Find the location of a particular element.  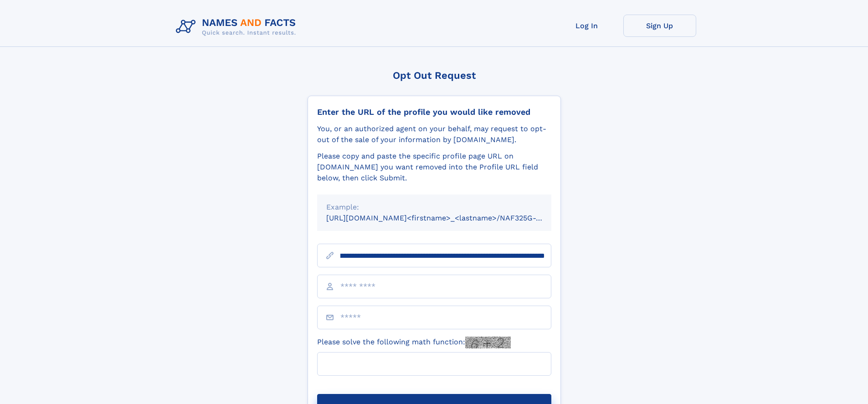

label: Please solve the following math function: is located at coordinates (414, 343).